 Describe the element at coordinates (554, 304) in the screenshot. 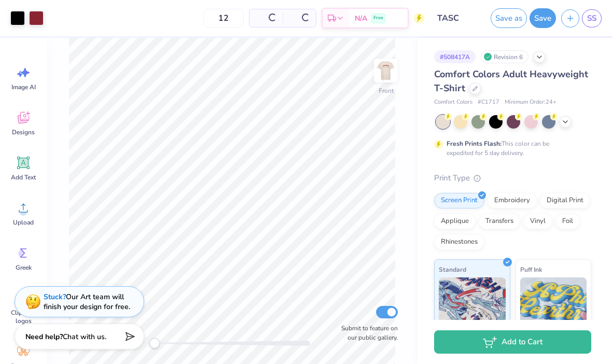

I see `img: Puff Ink` at that location.